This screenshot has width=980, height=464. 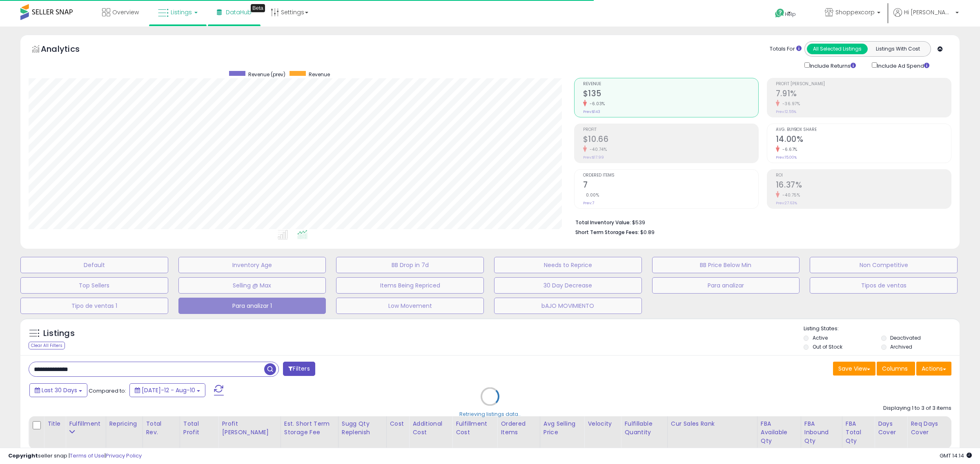 What do you see at coordinates (266, 74) in the screenshot?
I see `span: Revenue (prev)` at bounding box center [266, 74].